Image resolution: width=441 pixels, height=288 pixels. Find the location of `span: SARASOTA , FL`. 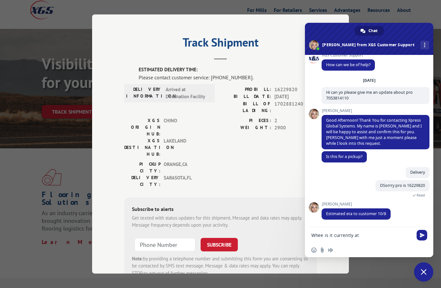

span: SARASOTA , FL is located at coordinates (185, 181).